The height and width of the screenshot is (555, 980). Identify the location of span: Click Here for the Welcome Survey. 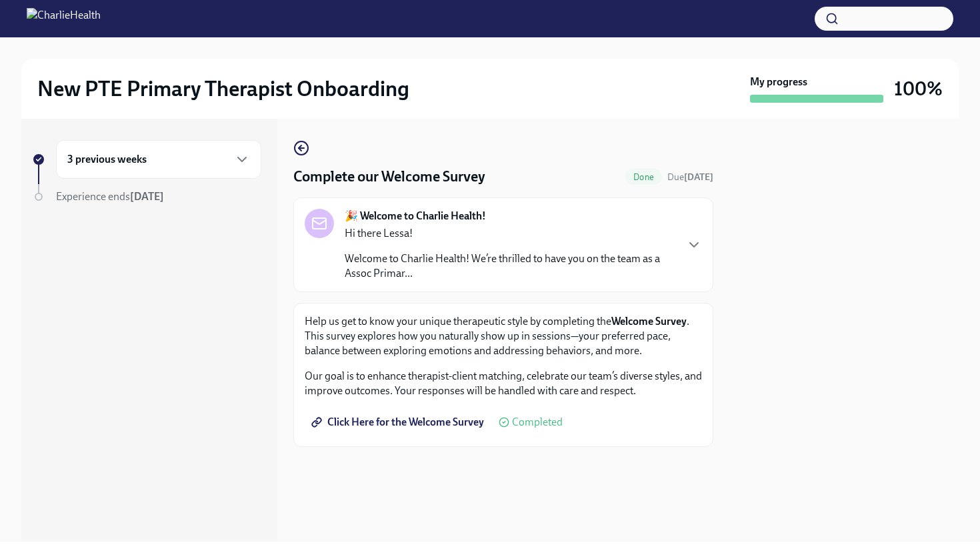
(399, 422).